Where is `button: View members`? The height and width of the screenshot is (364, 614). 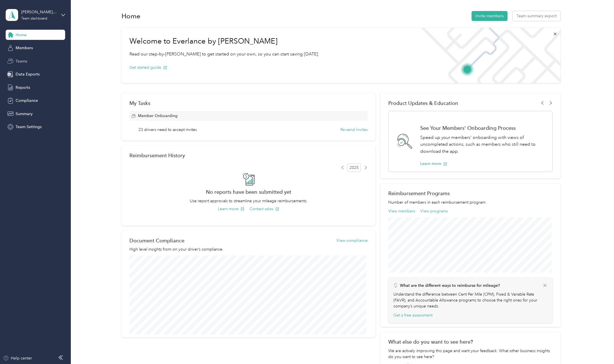
button: View members is located at coordinates (402, 211).